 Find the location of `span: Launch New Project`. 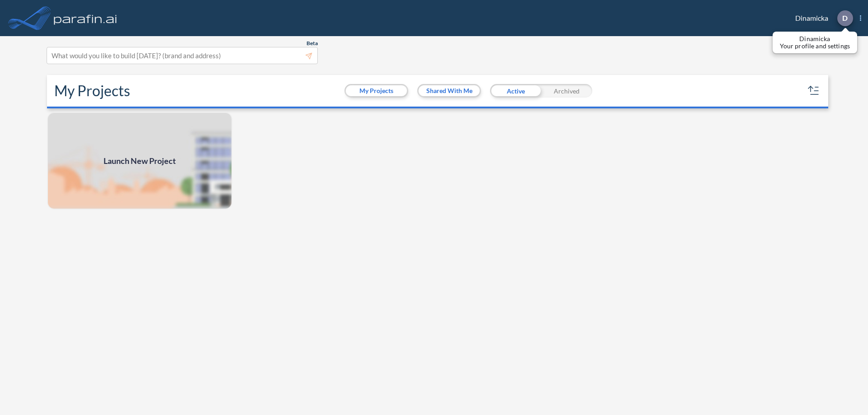

span: Launch New Project is located at coordinates (140, 161).